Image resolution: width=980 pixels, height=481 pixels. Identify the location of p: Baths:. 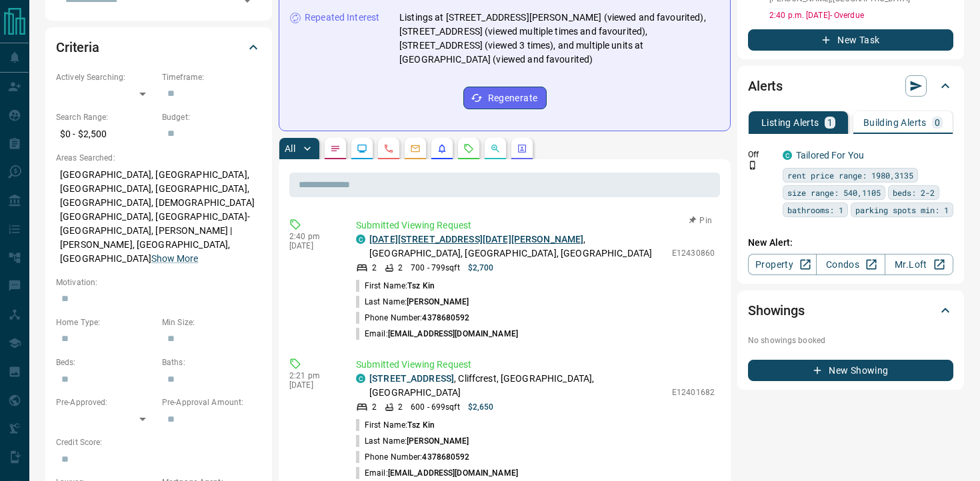
(211, 363).